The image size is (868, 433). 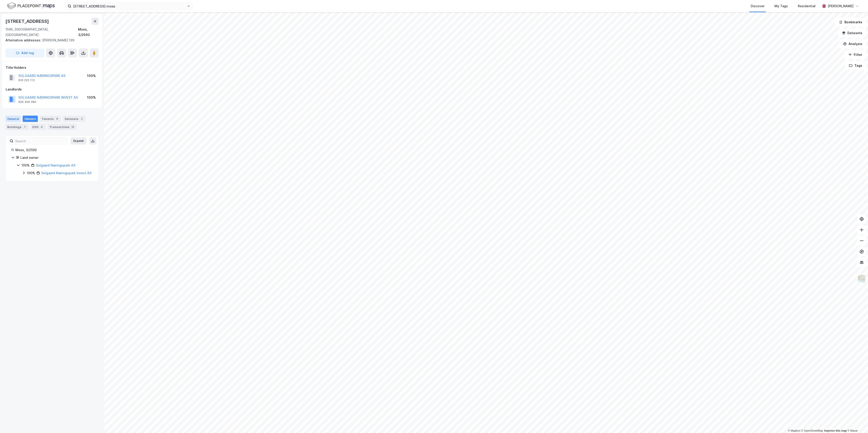 What do you see at coordinates (855, 55) in the screenshot?
I see `button: Filter` at bounding box center [855, 55].